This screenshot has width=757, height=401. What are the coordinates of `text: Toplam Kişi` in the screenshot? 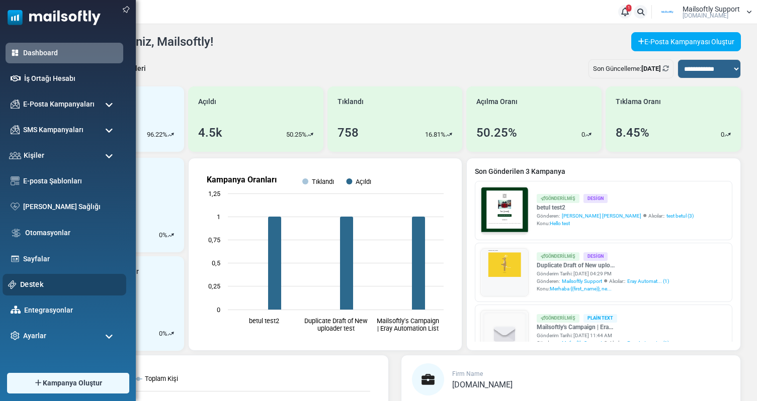 It's located at (161, 379).